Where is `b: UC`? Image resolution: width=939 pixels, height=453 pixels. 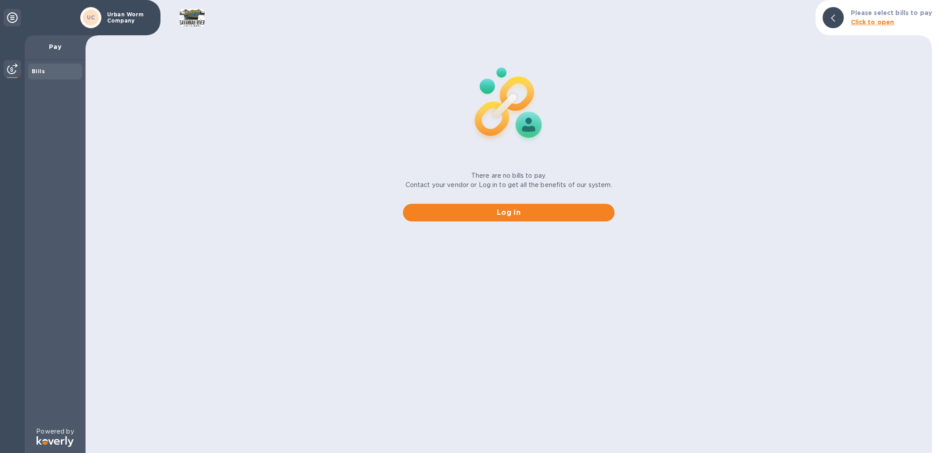 b: UC is located at coordinates (91, 17).